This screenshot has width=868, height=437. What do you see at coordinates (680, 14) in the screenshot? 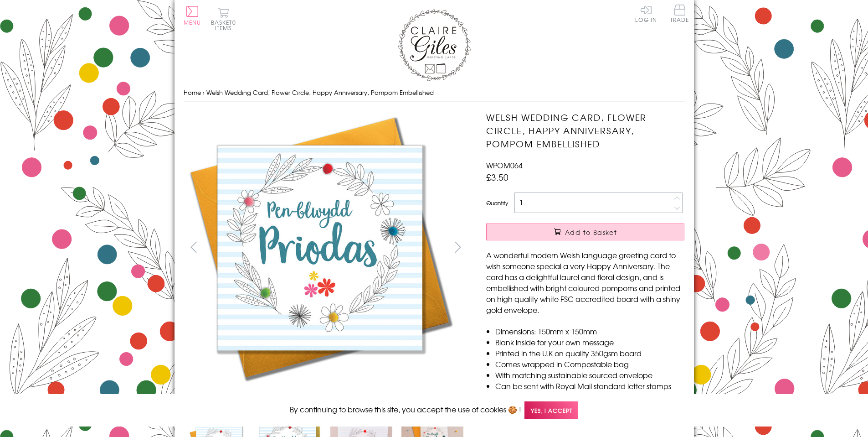
I see `a: Trade` at bounding box center [680, 14].